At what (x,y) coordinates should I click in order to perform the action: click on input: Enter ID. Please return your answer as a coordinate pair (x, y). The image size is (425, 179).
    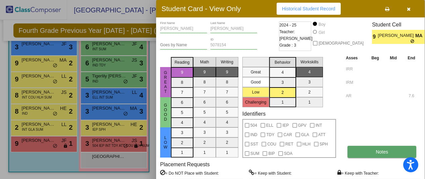
    Looking at the image, I should click on (234, 45).